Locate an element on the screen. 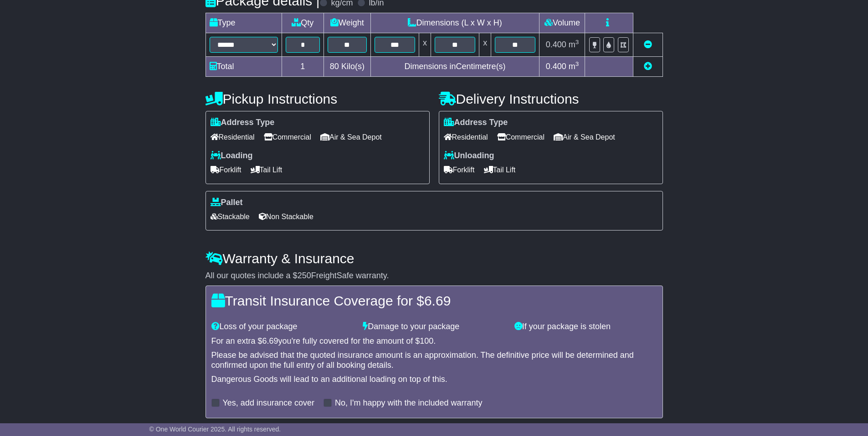  span: 100 is located at coordinates (426, 341).